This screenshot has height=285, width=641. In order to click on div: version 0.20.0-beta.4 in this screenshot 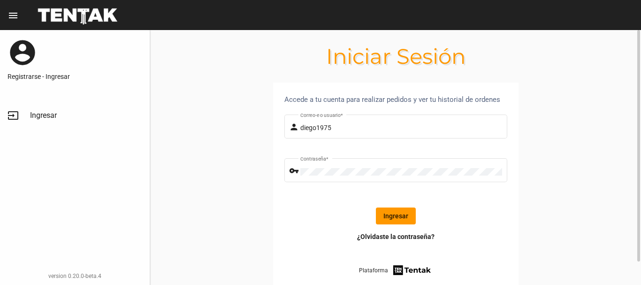, I will do `click(75, 276)`.